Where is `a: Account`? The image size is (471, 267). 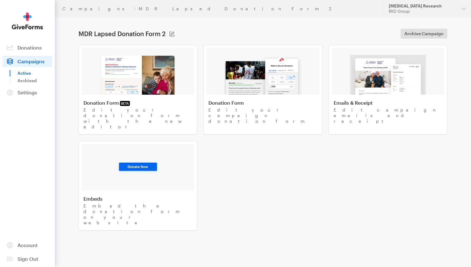
a: Account is located at coordinates (27, 245).